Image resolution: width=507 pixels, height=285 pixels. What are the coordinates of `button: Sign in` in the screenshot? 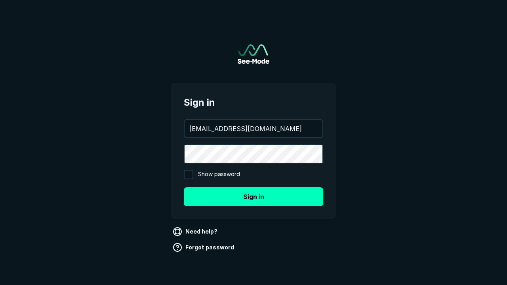 It's located at (254, 197).